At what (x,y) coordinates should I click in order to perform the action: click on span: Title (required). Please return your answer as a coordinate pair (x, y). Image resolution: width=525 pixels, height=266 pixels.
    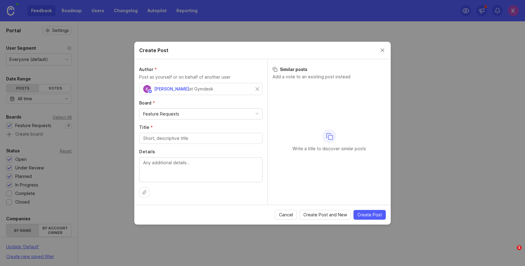
    Looking at the image, I should click on (146, 127).